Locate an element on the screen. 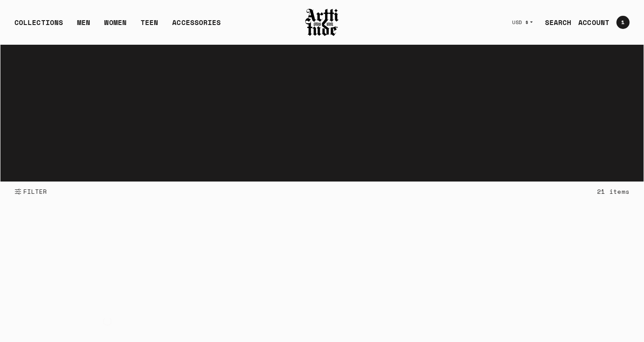  button: Show filters is located at coordinates (30, 191).